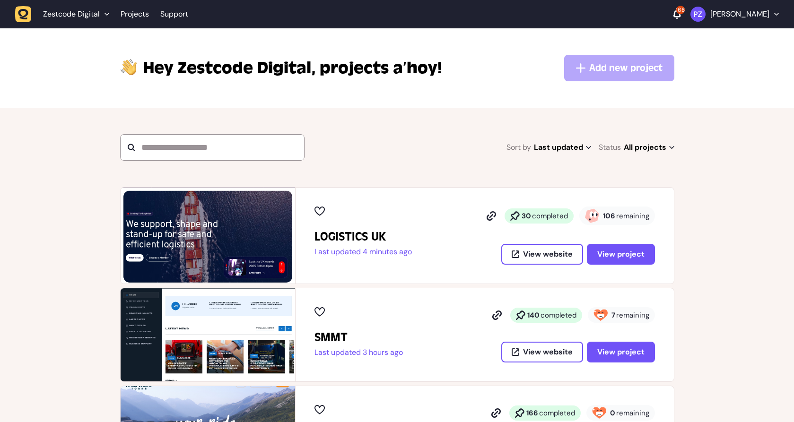 Image resolution: width=794 pixels, height=422 pixels. I want to click on p: projects a’hoy!, so click(292, 68).